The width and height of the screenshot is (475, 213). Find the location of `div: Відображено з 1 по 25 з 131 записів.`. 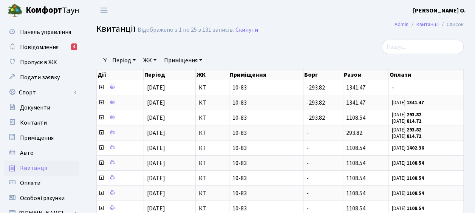

div: Відображено з 1 по 25 з 131 записів. is located at coordinates (185, 30).